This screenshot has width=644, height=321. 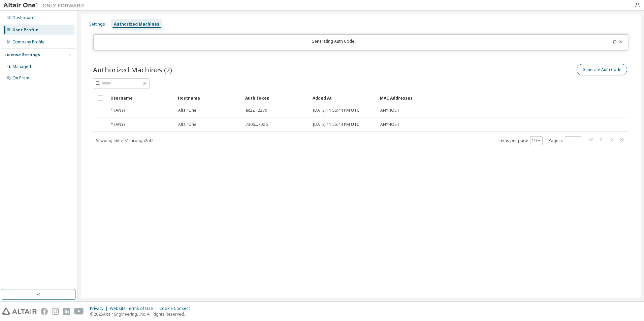 I want to click on div: Dashboard, so click(x=24, y=18).